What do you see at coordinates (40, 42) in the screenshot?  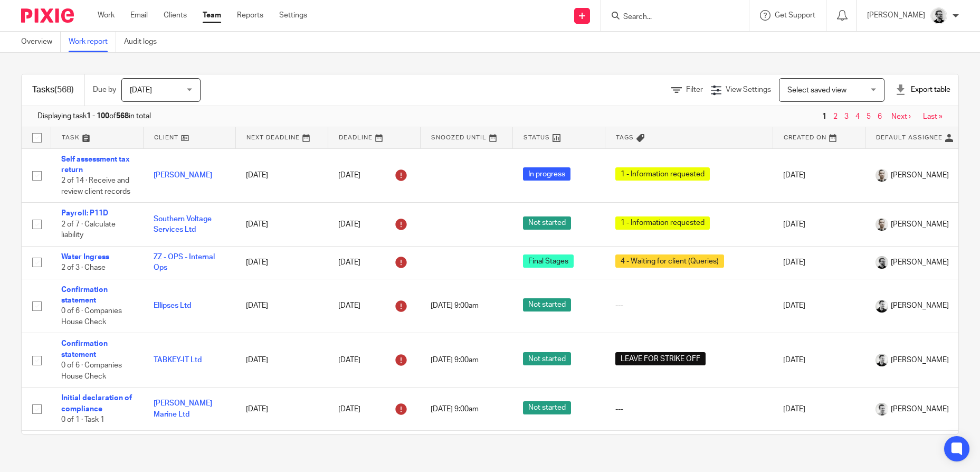 I see `a: Overview` at bounding box center [40, 42].